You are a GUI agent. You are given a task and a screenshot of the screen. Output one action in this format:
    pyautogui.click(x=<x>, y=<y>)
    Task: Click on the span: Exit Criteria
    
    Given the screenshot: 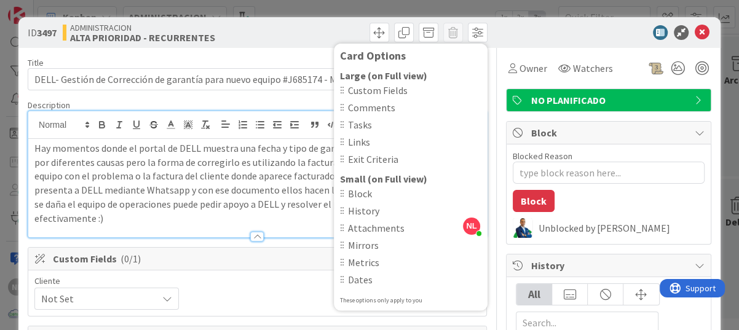 What is the action you would take?
    pyautogui.click(x=414, y=159)
    